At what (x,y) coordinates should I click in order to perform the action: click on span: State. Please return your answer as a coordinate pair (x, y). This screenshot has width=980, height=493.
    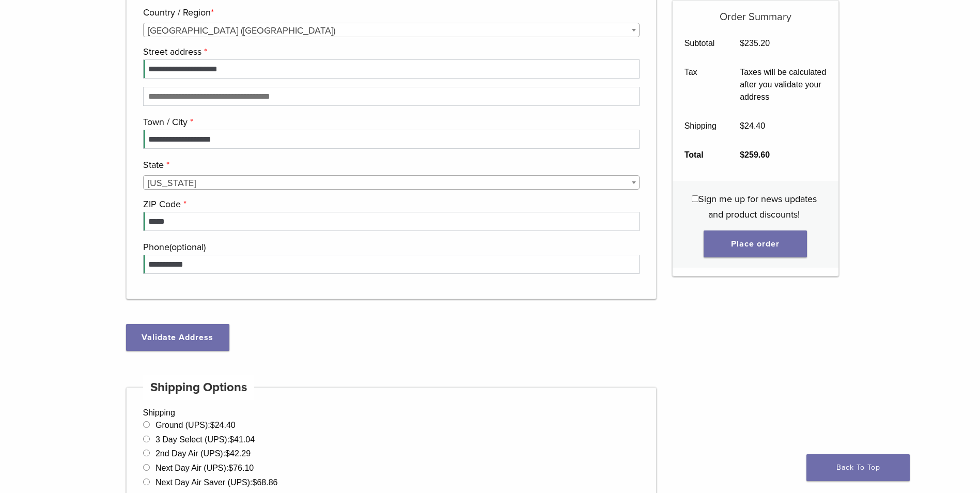
    Looking at the image, I should click on (391, 183).